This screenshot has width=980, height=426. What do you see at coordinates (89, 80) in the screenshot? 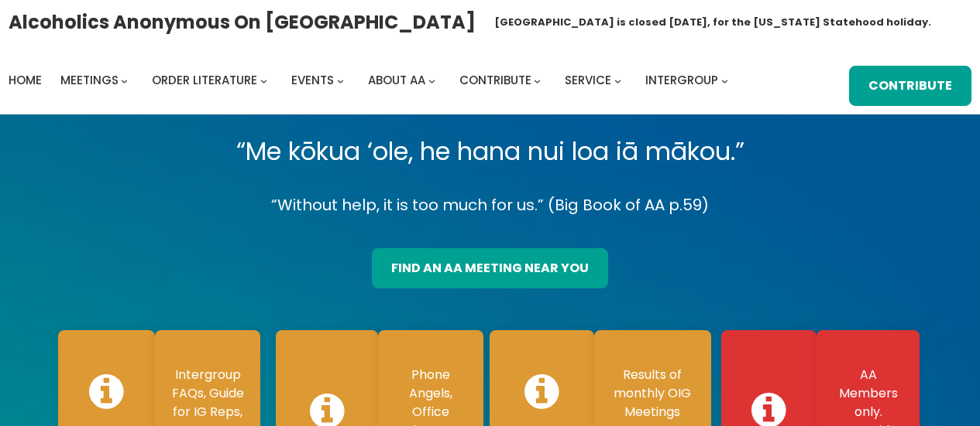
I see `span: Meetings` at bounding box center [89, 80].